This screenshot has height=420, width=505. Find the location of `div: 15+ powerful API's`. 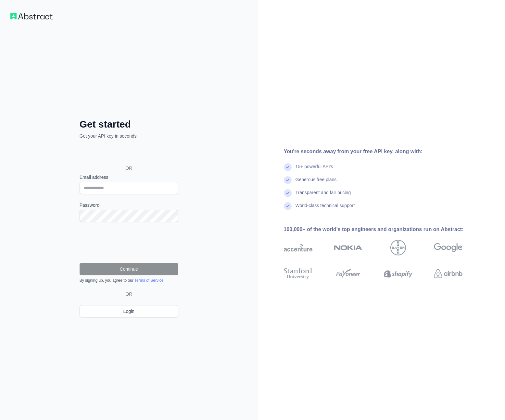

div: 15+ powerful API's is located at coordinates (314, 169).